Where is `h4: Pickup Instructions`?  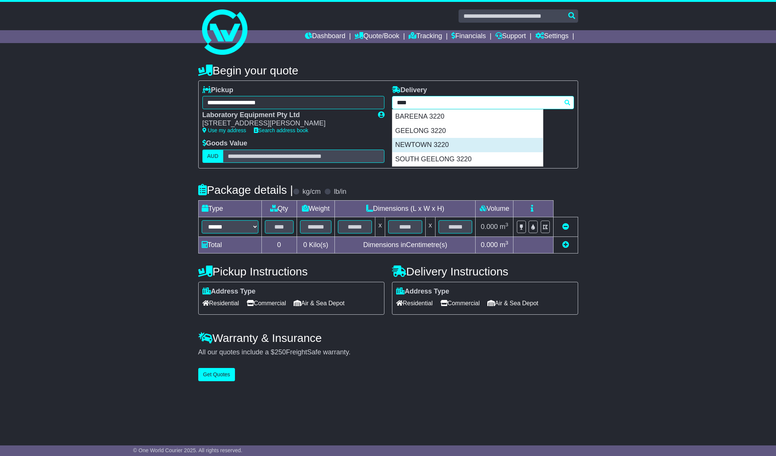 h4: Pickup Instructions is located at coordinates (291, 271).